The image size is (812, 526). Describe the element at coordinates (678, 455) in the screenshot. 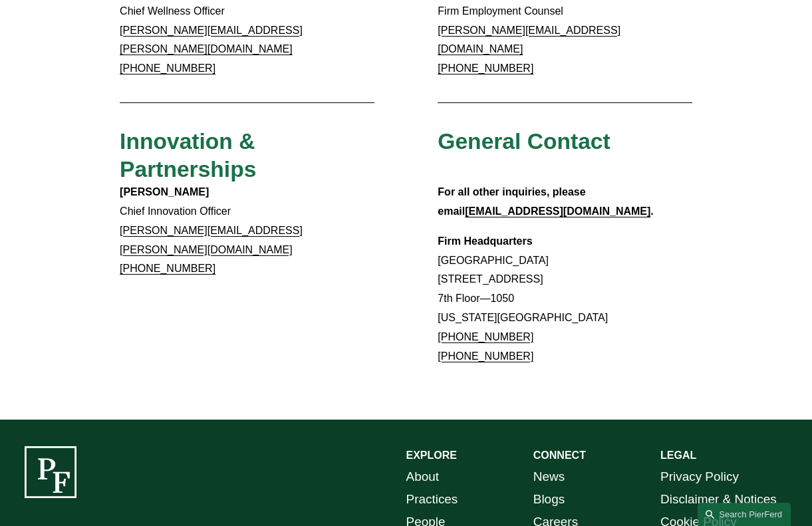

I see `strong: LEGAL` at that location.